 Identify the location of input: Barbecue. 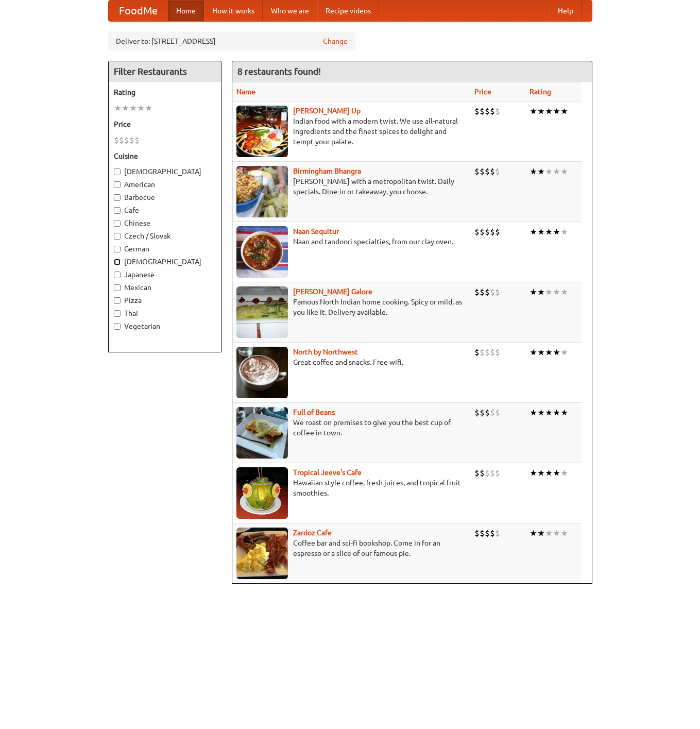
(117, 197).